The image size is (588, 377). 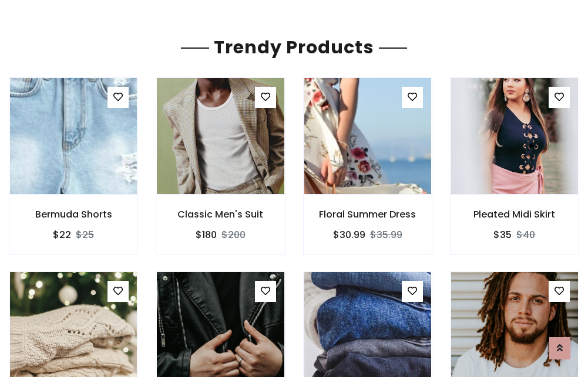 What do you see at coordinates (73, 214) in the screenshot?
I see `h6: Bermuda Shorts` at bounding box center [73, 214].